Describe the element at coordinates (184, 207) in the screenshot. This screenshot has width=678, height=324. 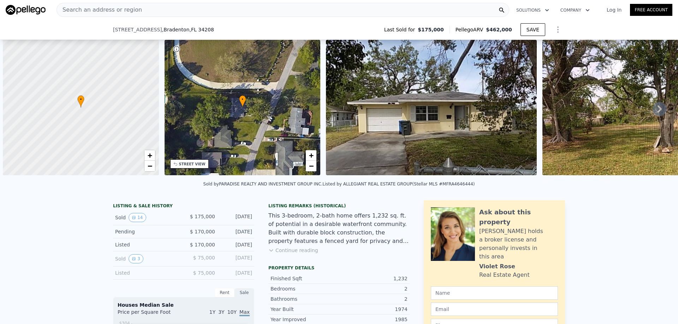
I see `div: LISTING & SALE HISTORY` at that location.